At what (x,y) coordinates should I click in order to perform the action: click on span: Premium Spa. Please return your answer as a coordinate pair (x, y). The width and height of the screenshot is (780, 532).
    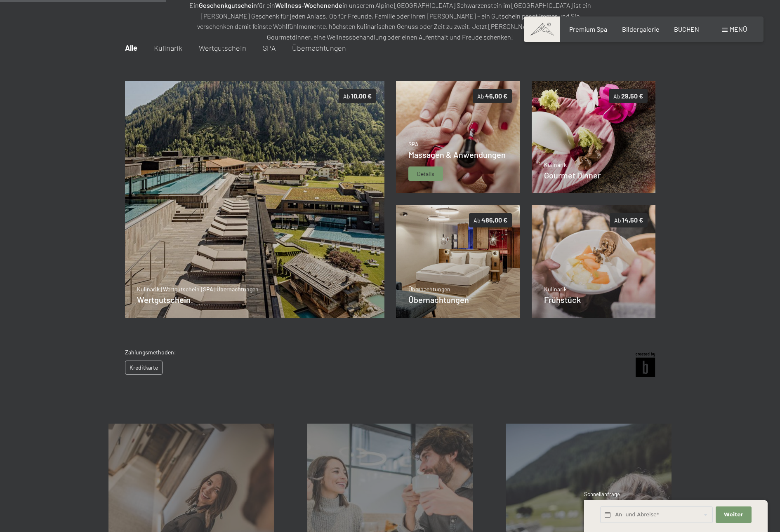
    Looking at the image, I should click on (588, 29).